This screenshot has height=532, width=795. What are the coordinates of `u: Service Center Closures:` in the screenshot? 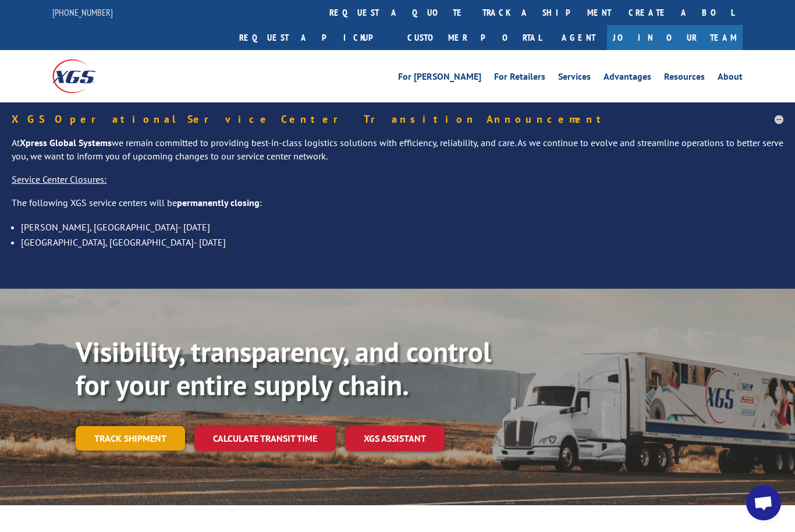 It's located at (59, 179).